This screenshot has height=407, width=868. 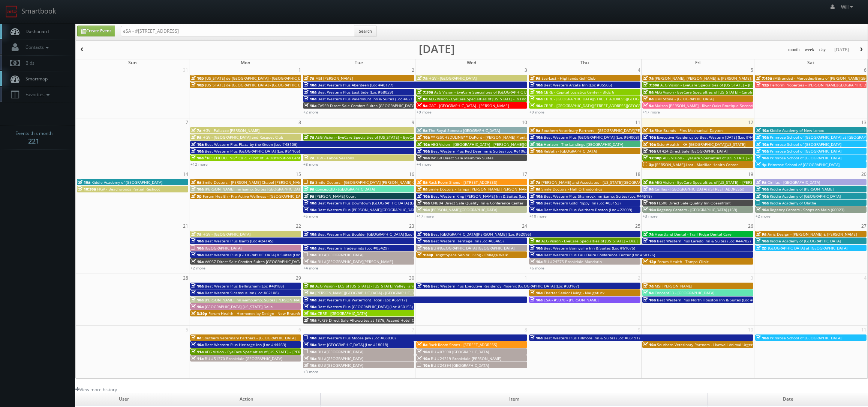 I want to click on a: +3 more, so click(x=651, y=216).